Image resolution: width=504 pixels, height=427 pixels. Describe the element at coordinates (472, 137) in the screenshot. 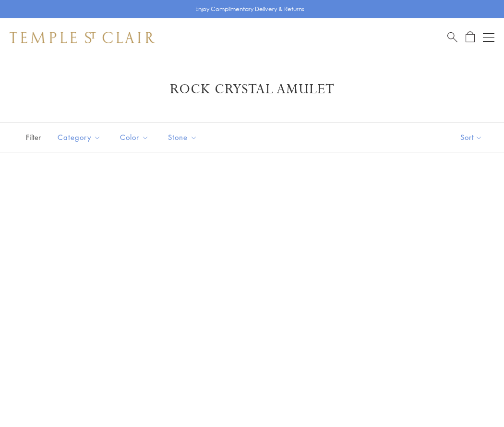

I see `button: Show sort by` at that location.